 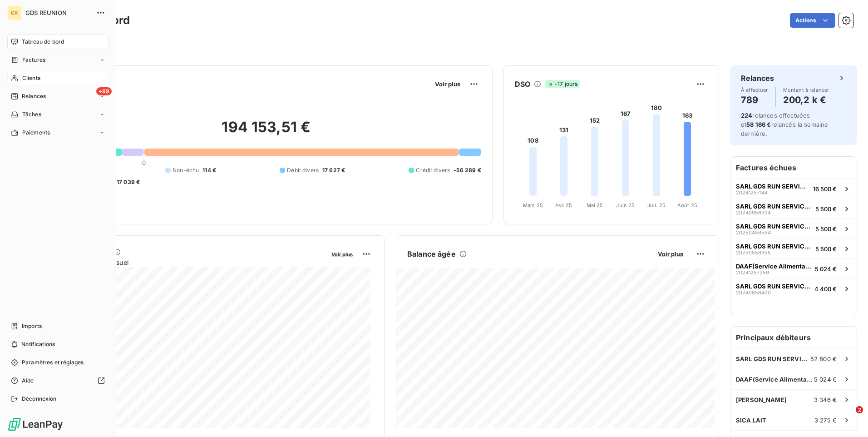 What do you see at coordinates (58, 12) in the screenshot?
I see `span: GDS REUNION` at bounding box center [58, 12].